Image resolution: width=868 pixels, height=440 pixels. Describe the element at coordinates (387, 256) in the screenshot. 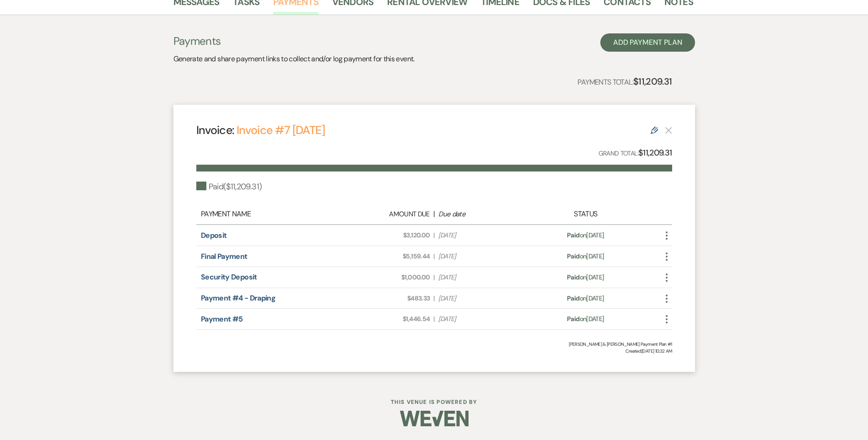

I see `span: $5,159.44` at that location.